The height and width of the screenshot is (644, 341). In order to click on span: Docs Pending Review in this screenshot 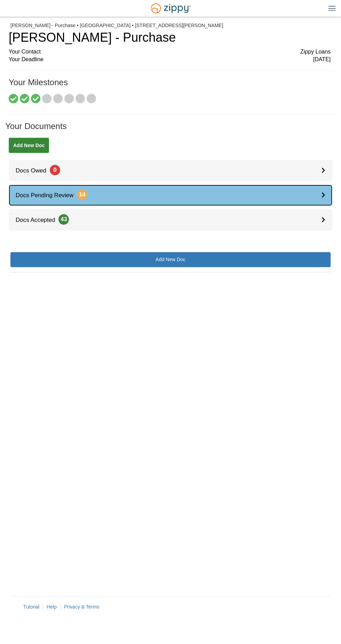, I will do `click(48, 195)`.